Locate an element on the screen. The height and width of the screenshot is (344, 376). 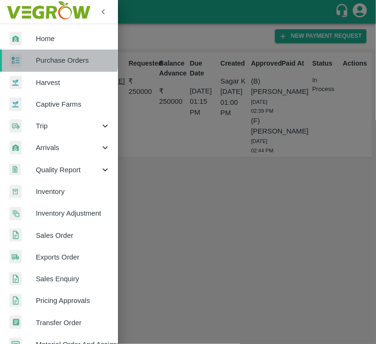
span: Harvest is located at coordinates (73, 83).